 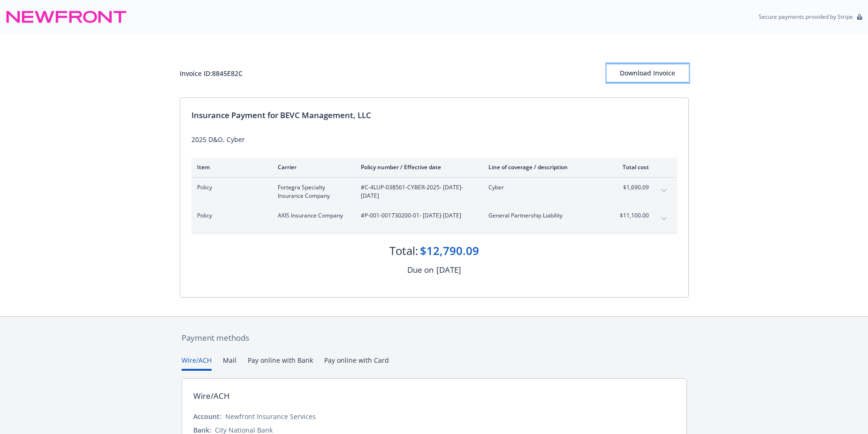 What do you see at coordinates (357, 363) in the screenshot?
I see `button: Pay online with Card` at bounding box center [357, 363].